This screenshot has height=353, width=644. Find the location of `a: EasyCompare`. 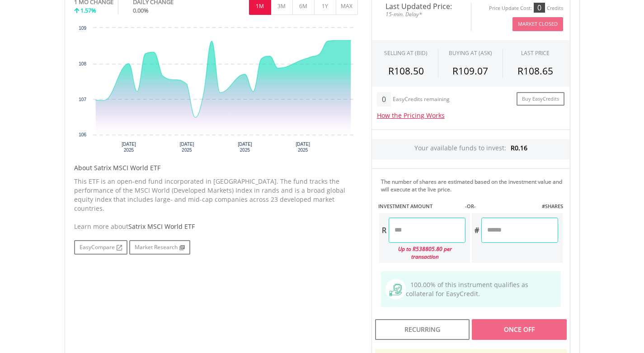

a: EasyCompare is located at coordinates (100, 248).